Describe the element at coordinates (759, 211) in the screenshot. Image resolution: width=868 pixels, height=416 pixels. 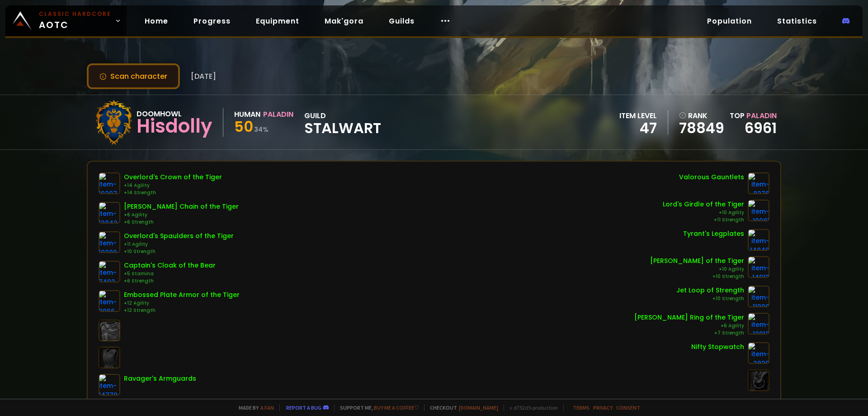
I see `img: item-10081` at that location.